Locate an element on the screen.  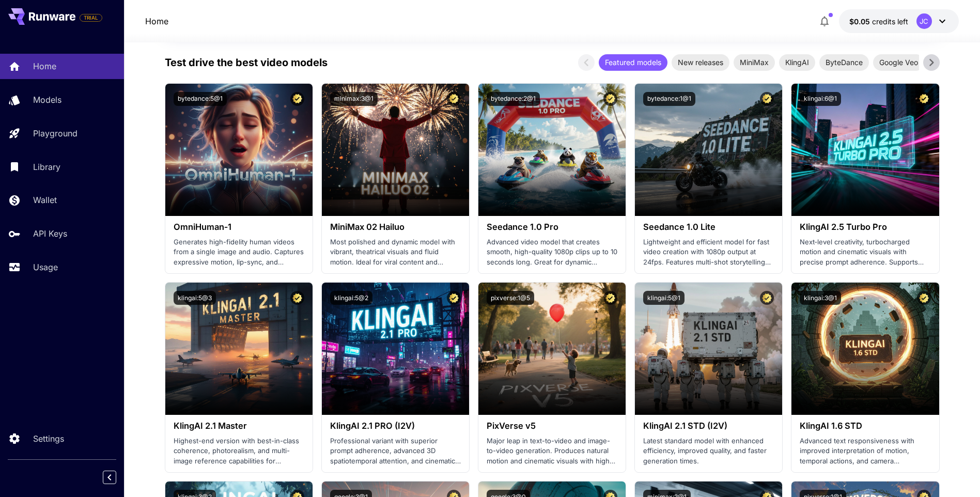
p: Professional variant with superior prompt adherence, advanced 3D spatiotemporal attention, and ci... is located at coordinates (395, 451).